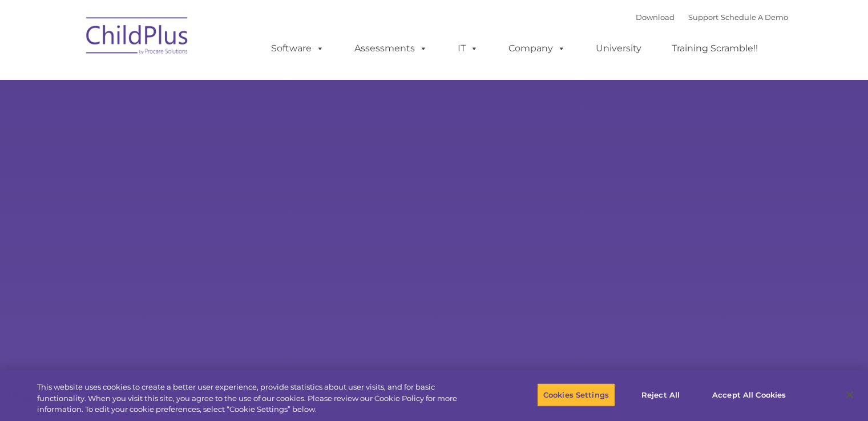 This screenshot has width=868, height=421. What do you see at coordinates (703, 17) in the screenshot?
I see `a: Support` at bounding box center [703, 17].